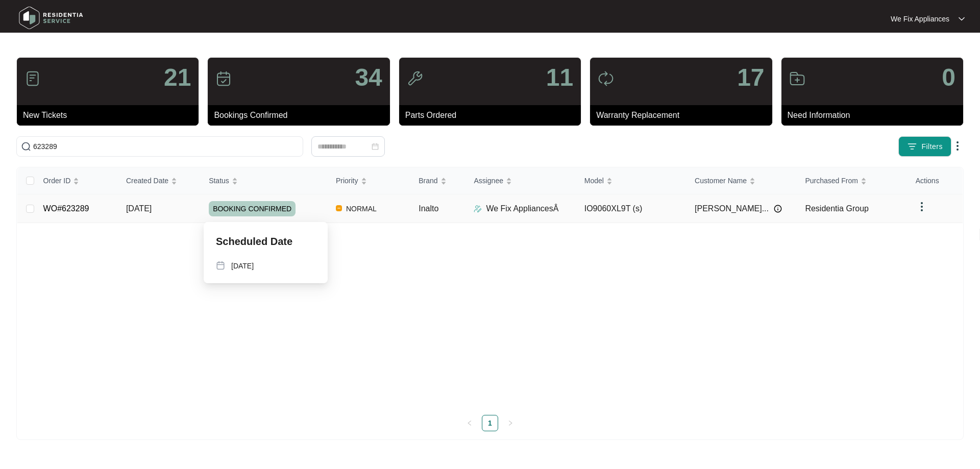  Describe the element at coordinates (470, 423) in the screenshot. I see `span: left` at that location.